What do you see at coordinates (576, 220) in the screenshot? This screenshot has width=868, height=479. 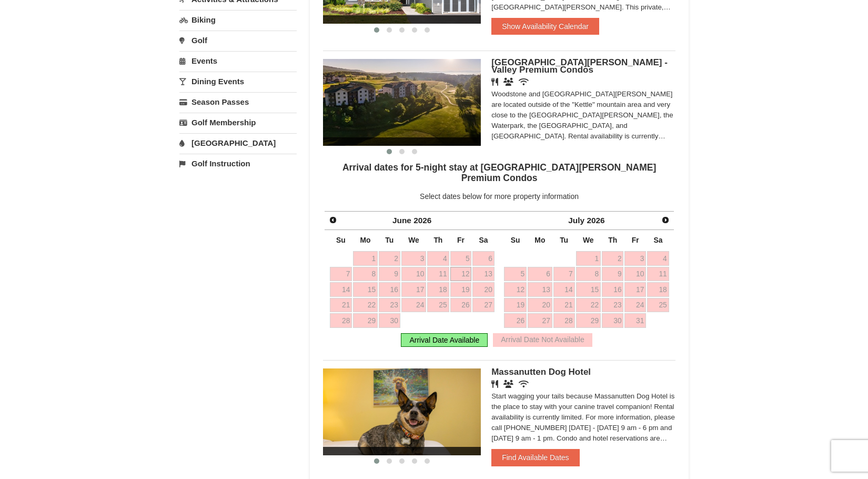 I see `span: July` at bounding box center [576, 220].